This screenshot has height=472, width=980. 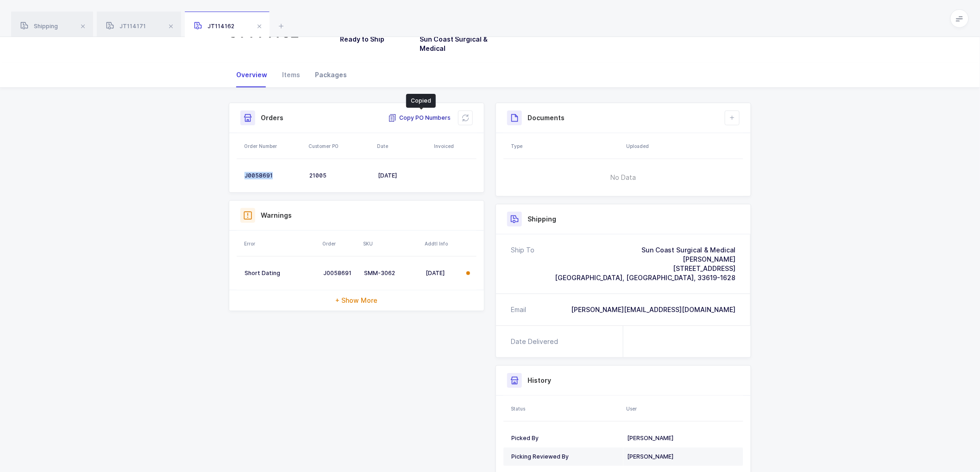 What do you see at coordinates (272, 118) in the screenshot?
I see `h3: Orders` at bounding box center [272, 118].